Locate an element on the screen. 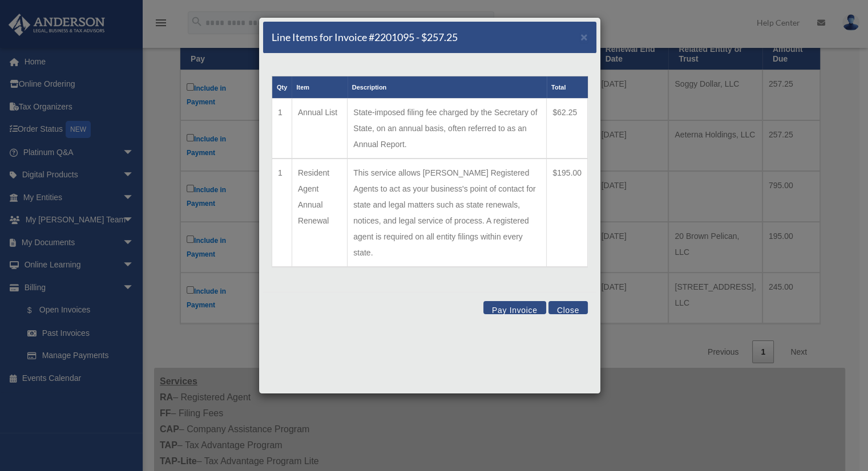 The image size is (868, 471). h5: Line Items for Invoice #2201095 - $257.25 is located at coordinates (365, 37).